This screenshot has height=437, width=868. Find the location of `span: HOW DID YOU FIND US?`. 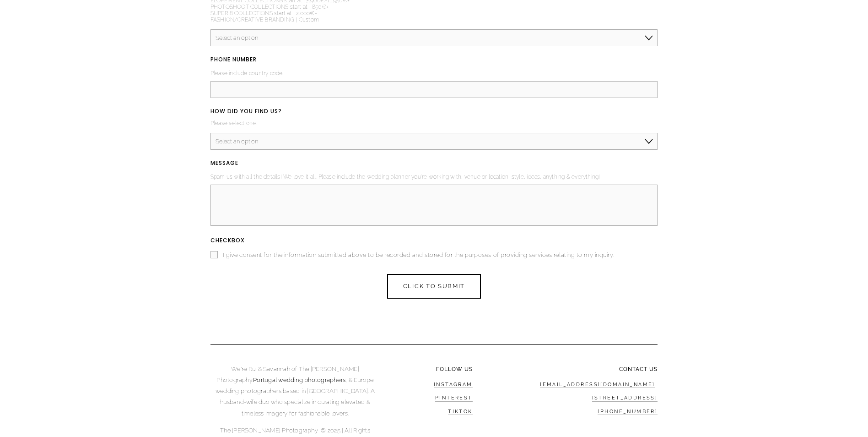

span: HOW DID YOU FIND US? is located at coordinates (246, 112).